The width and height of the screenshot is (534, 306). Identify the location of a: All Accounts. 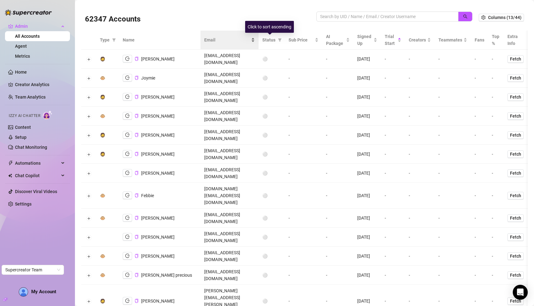
(27, 36).